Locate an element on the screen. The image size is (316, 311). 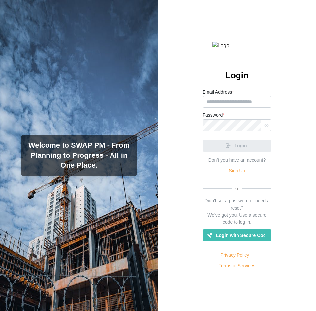
div: Don’t you have an account? is located at coordinates (237, 161).